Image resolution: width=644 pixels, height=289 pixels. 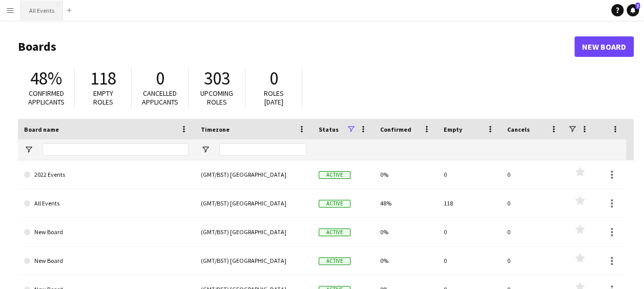 I want to click on div: 48%, so click(x=406, y=203).